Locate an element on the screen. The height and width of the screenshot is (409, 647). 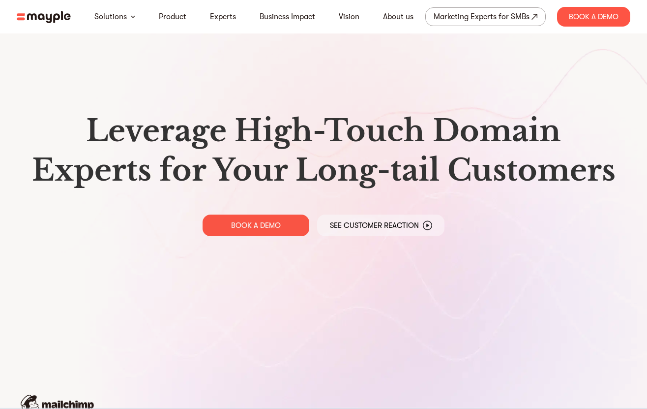
img: mayple-logo is located at coordinates (44, 17).